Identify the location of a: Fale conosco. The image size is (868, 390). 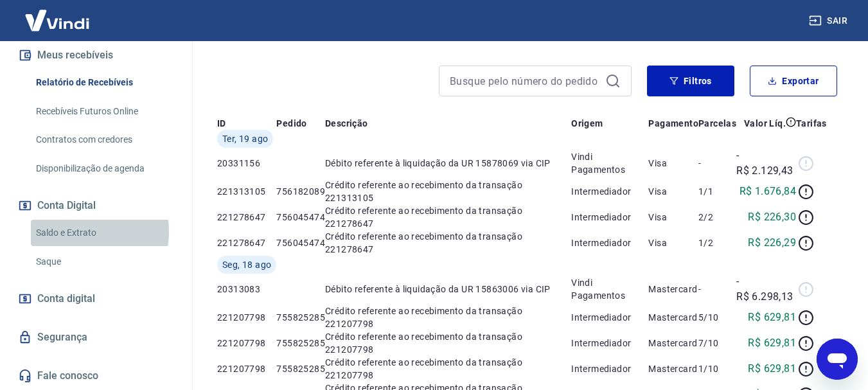
(95, 376).